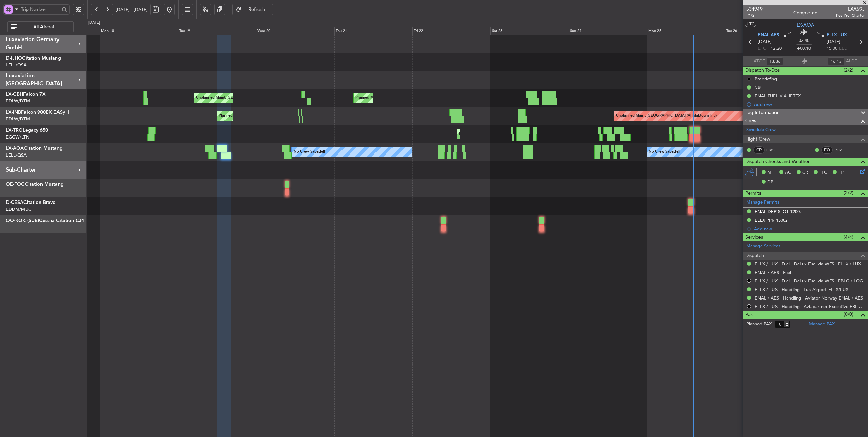 This screenshot has height=437, width=868. I want to click on span: Dispatch To-Dos, so click(762, 71).